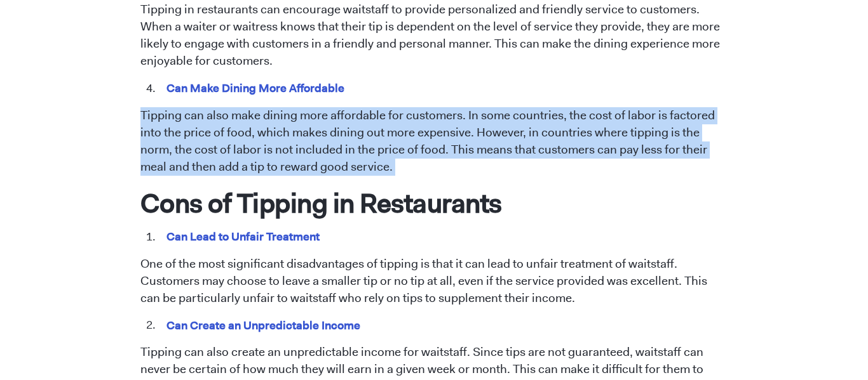 This screenshot has height=380, width=868. Describe the element at coordinates (264, 326) in the screenshot. I see `mark: Can Create an Unpredictable Income` at that location.